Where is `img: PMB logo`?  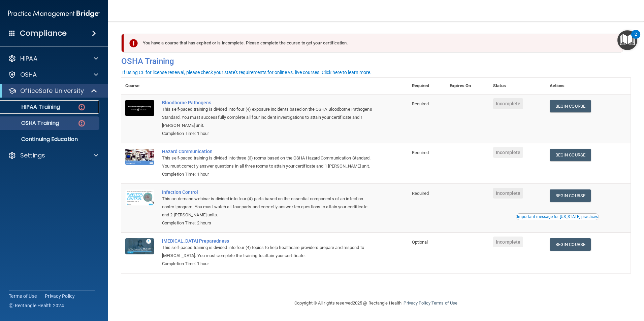
img: PMB logo is located at coordinates (54, 14).